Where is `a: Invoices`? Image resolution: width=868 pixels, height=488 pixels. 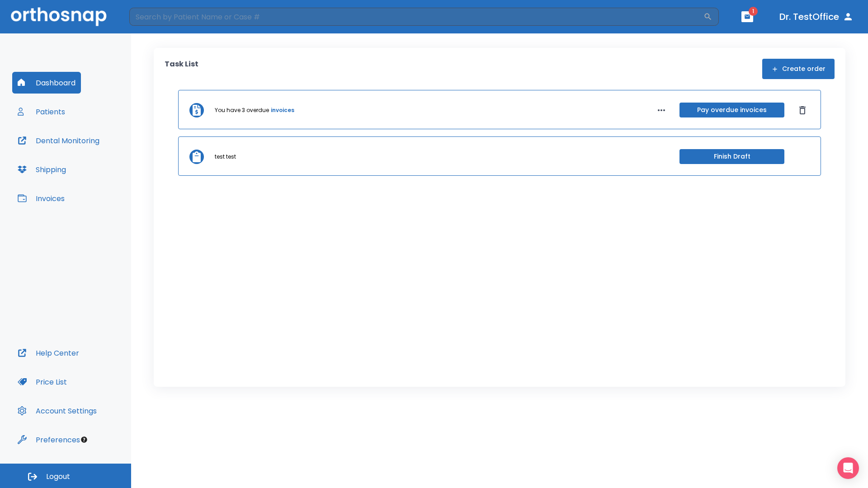
a: Invoices is located at coordinates (41, 198).